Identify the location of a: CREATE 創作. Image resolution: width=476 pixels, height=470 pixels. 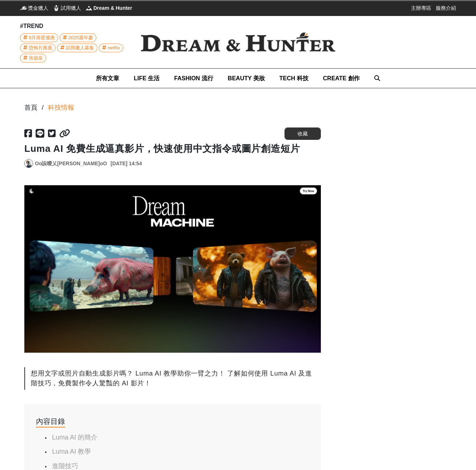
(341, 78).